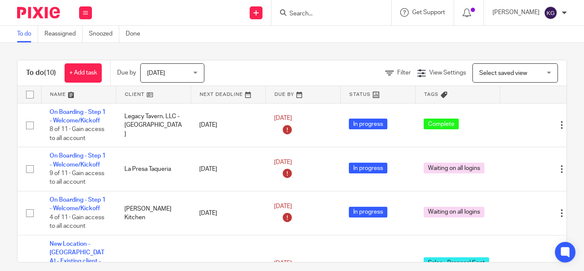  I want to click on h1: To do, so click(41, 73).